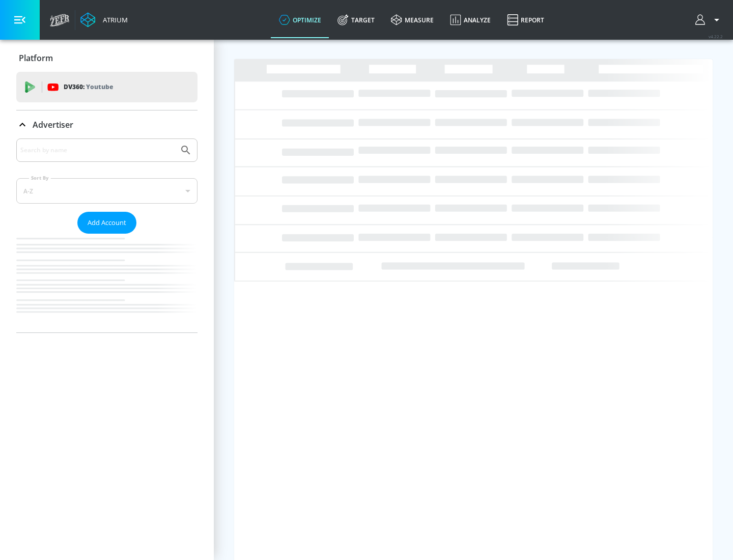  Describe the element at coordinates (53, 125) in the screenshot. I see `p: Advertiser` at that location.